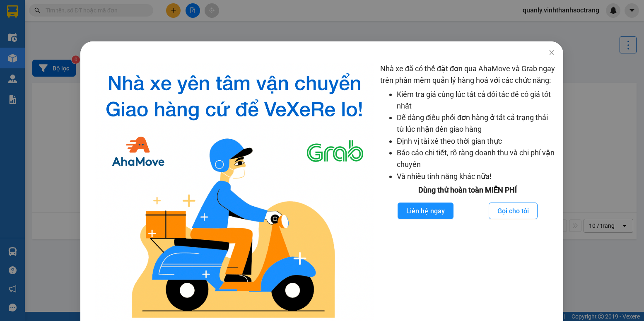 This screenshot has width=644, height=321. Describe the element at coordinates (513, 211) in the screenshot. I see `button: Gọi cho tôi` at that location.